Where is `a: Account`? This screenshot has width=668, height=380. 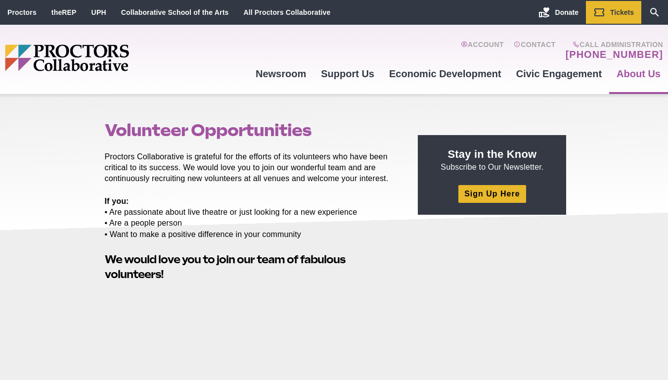 a: Account is located at coordinates (482, 50).